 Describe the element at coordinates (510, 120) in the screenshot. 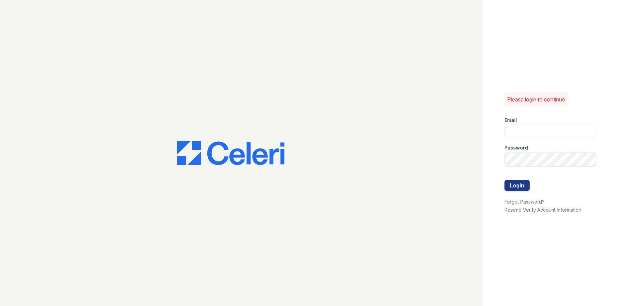

I see `label: Email` at that location.